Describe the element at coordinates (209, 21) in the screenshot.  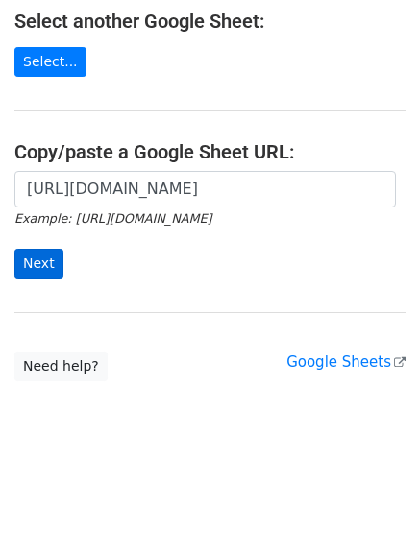
I see `h4: Select another Google Sheet:` at that location.